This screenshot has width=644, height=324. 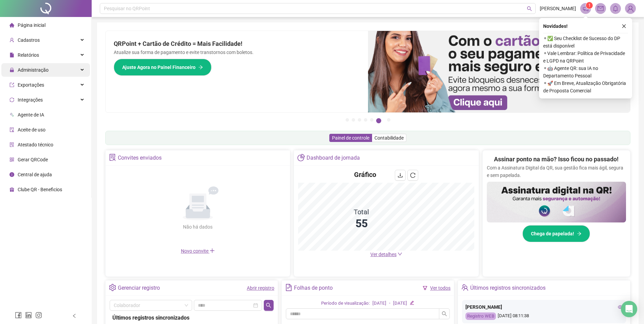 I want to click on div: Registro WEB, so click(x=481, y=316).